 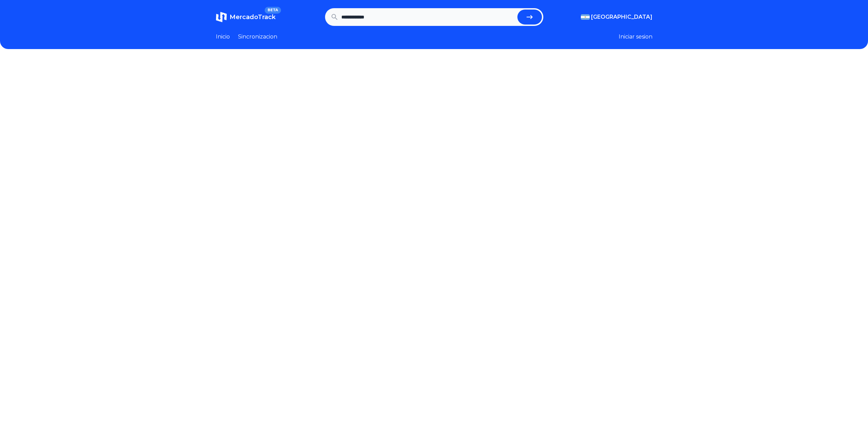 I want to click on button: Iniciar sesion, so click(x=635, y=36).